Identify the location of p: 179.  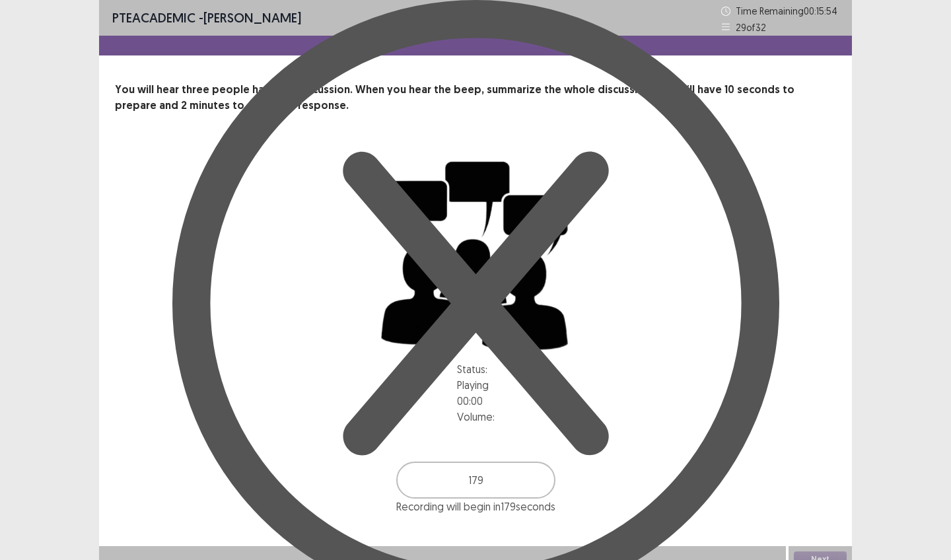
(475, 480).